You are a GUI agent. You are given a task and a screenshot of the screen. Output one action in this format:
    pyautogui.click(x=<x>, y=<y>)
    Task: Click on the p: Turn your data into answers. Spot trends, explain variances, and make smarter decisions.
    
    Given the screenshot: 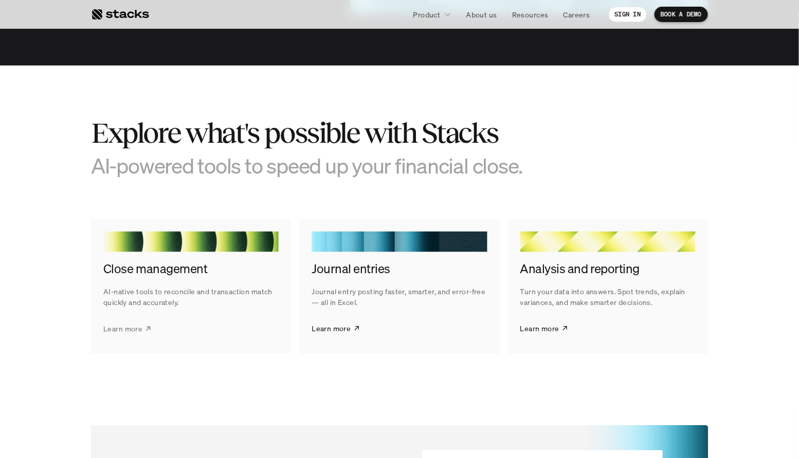 What is the action you would take?
    pyautogui.click(x=608, y=297)
    